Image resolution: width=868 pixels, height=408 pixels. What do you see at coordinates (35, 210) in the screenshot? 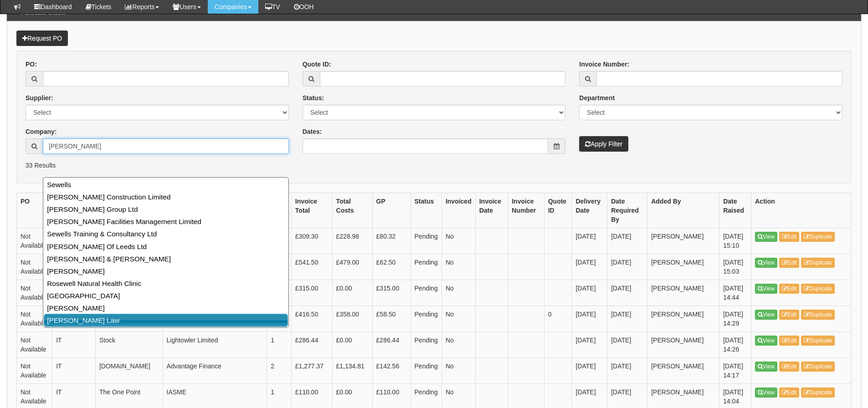
I see `th: PO` at bounding box center [35, 210].